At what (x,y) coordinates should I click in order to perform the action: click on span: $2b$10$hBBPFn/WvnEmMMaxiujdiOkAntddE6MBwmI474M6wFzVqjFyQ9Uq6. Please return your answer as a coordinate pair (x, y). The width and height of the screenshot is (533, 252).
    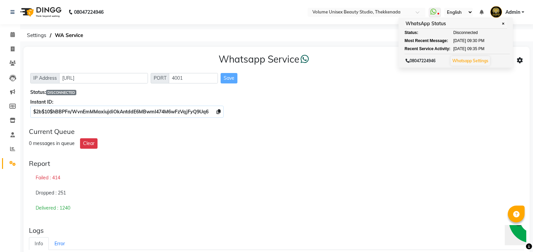
    Looking at the image, I should click on (121, 112).